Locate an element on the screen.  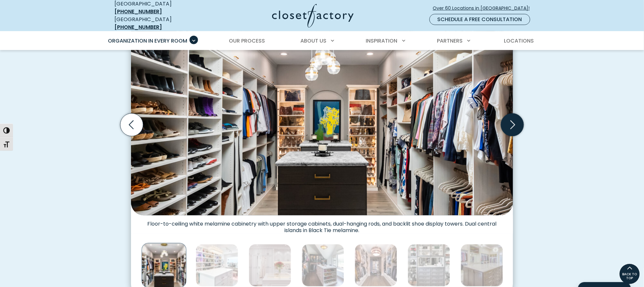
img: Closet featuring a large white island, wall of shelves for shoes and boots, and a sparkling chand... is located at coordinates (217, 265).